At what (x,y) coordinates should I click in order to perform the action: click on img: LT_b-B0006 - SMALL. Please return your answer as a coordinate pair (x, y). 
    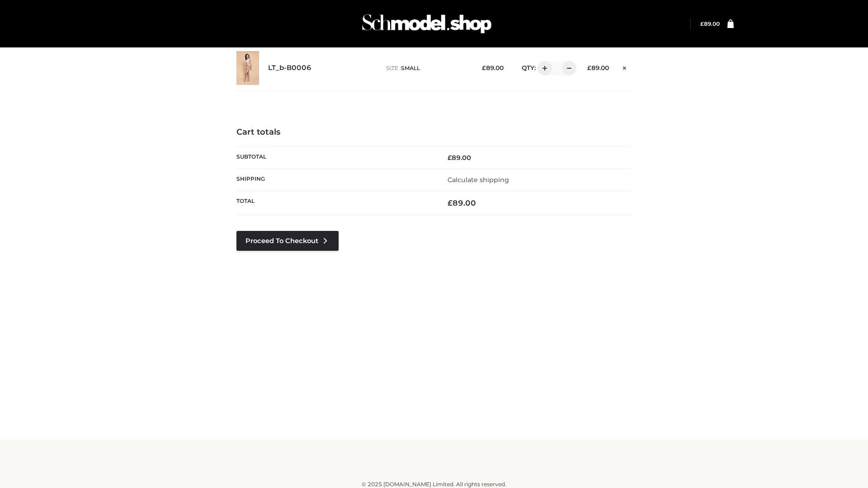
    Looking at the image, I should click on (247, 67).